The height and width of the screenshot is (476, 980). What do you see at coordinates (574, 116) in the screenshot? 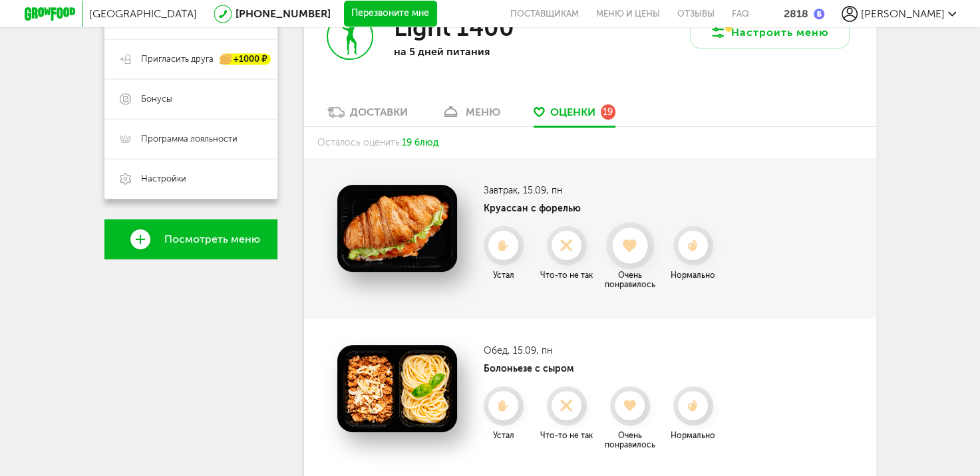
I see `a: Оценки 19` at bounding box center [574, 116].